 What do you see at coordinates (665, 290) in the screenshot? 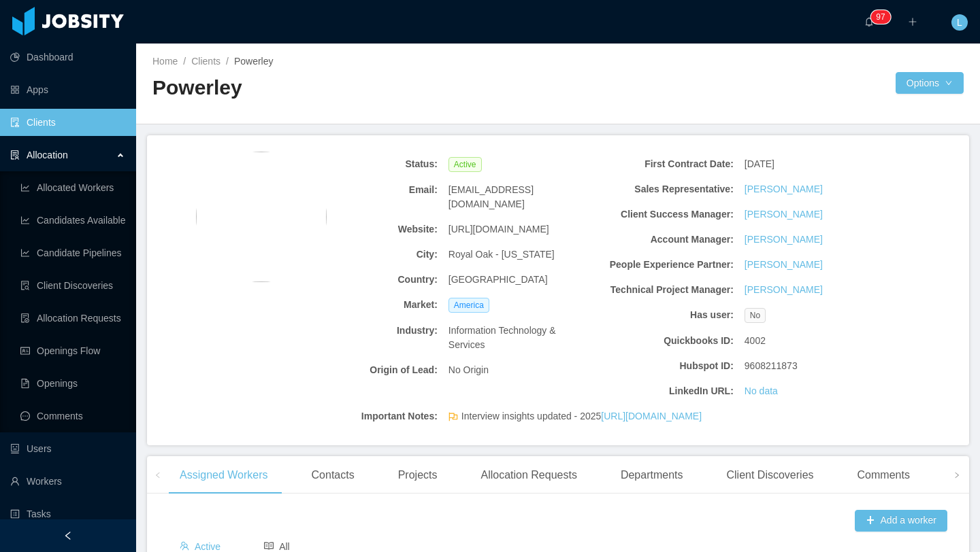
I see `b: Technical Project Manager:` at bounding box center [665, 290].